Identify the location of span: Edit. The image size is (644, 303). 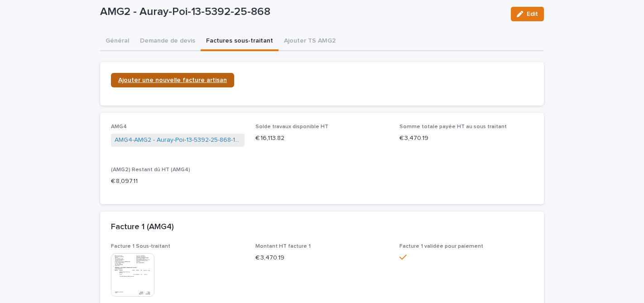
(532, 14).